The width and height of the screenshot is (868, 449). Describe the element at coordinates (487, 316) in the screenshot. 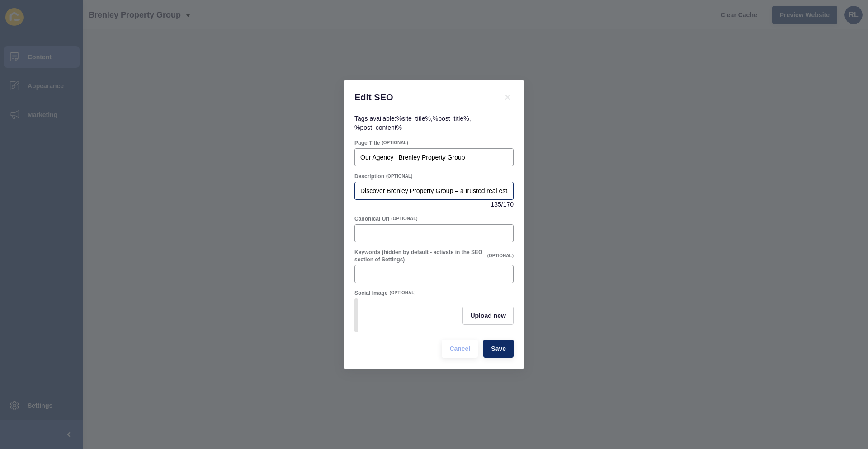

I see `button: Upload new` at that location.